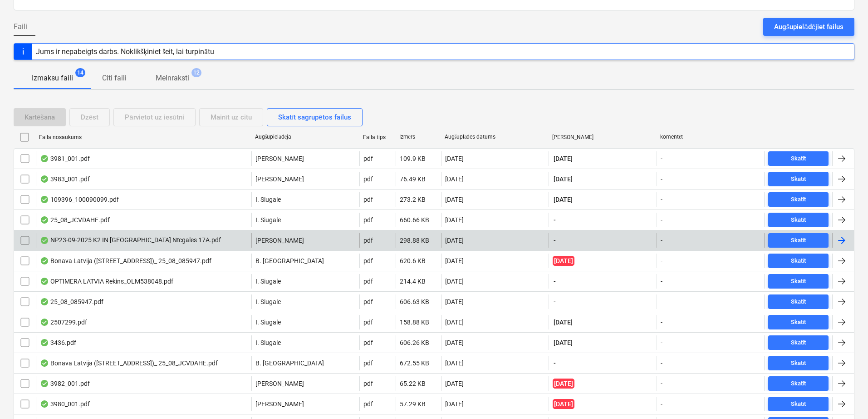  I want to click on div: 109396_100090099.pdf, so click(79, 199).